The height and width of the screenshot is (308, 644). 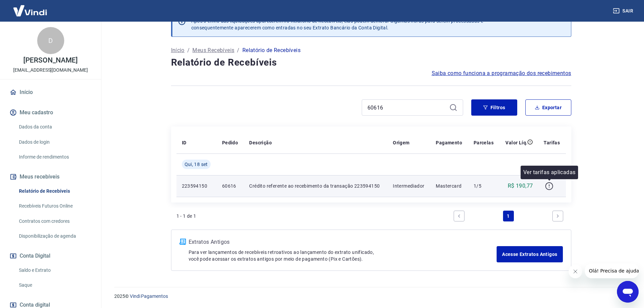 I want to click on a: Disponibilização de agenda, so click(x=54, y=236).